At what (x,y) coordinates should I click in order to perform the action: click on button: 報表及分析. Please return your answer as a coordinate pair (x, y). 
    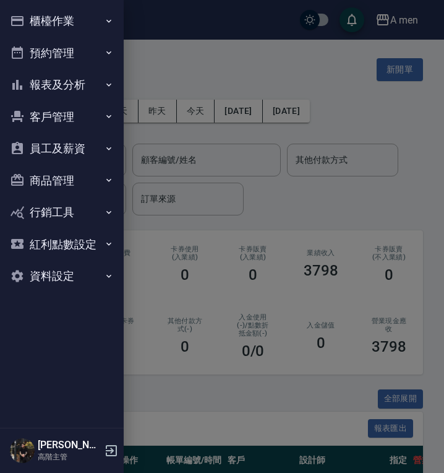
    Looking at the image, I should click on (62, 85).